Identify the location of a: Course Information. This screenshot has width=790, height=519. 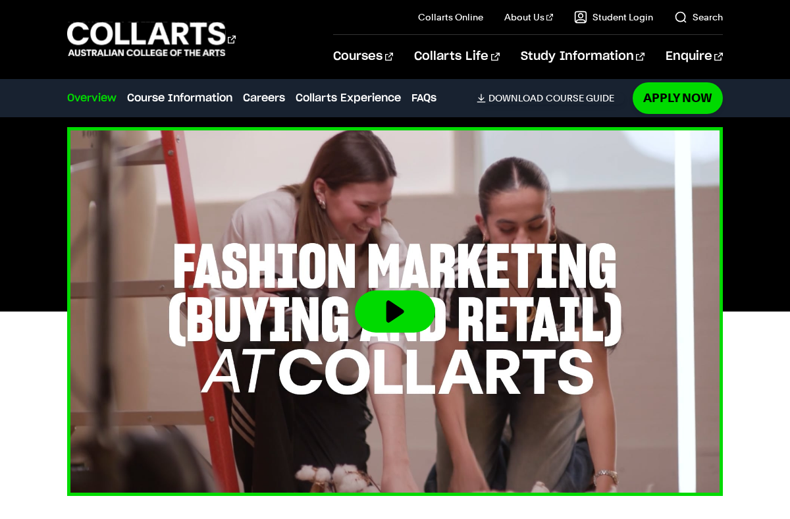
(180, 98).